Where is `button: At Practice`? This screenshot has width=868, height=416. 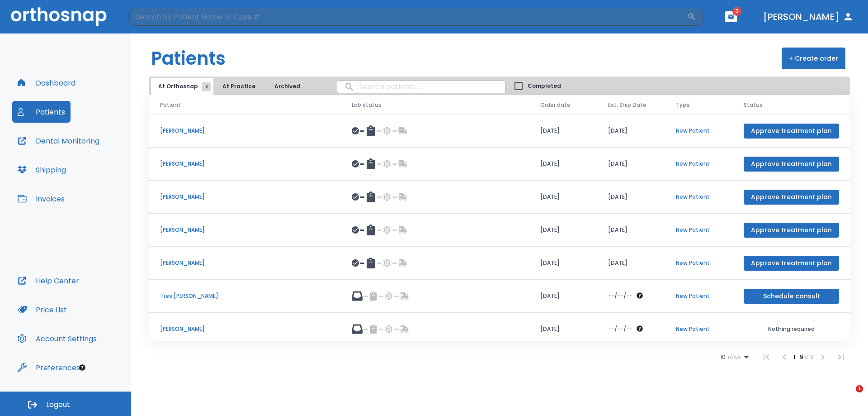
button: At Practice is located at coordinates (239, 86).